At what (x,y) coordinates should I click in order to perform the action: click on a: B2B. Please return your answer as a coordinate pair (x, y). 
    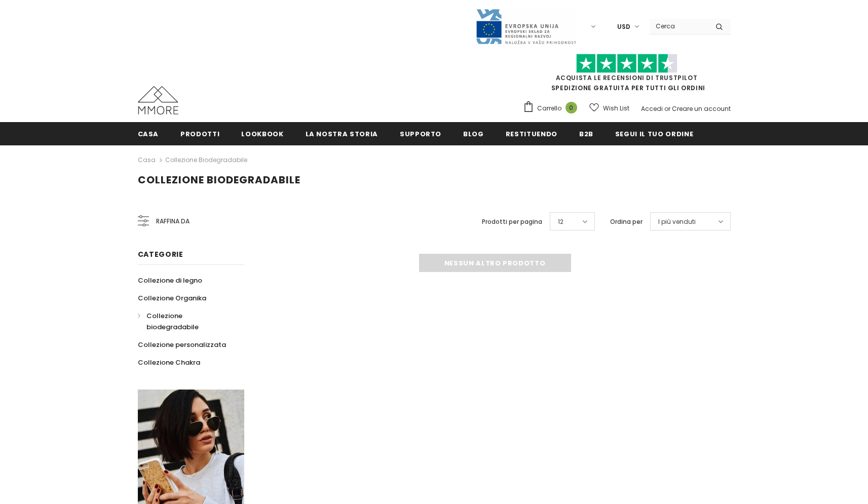
    Looking at the image, I should click on (586, 133).